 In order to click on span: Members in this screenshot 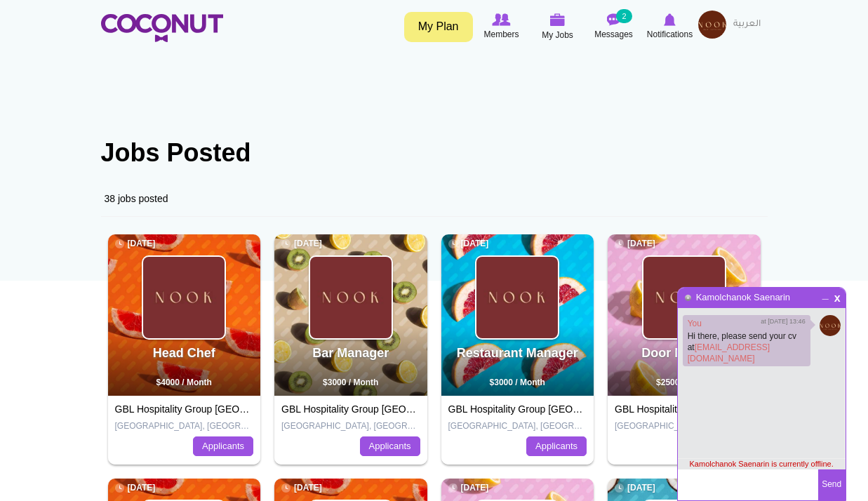, I will do `click(501, 35)`.